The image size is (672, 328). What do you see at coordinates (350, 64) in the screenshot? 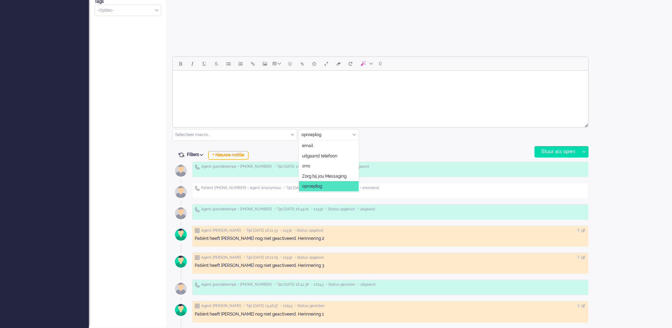
I see `button: Reset content` at bounding box center [350, 64].